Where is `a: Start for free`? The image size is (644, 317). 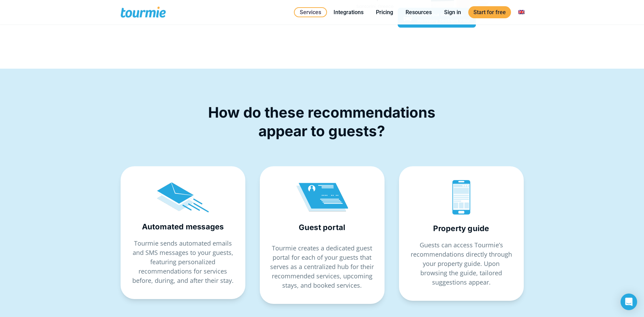
a: Start for free is located at coordinates (490, 12).